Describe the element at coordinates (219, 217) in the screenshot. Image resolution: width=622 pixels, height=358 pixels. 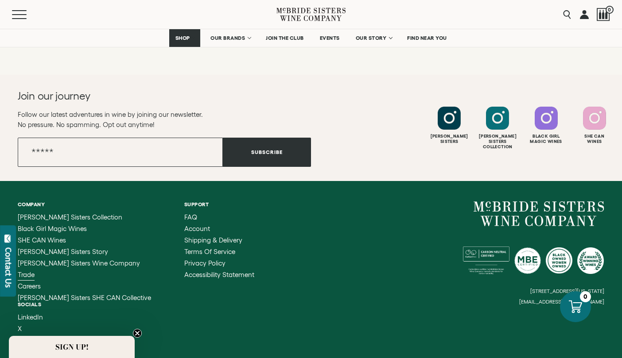
I see `a: FAQ` at that location.